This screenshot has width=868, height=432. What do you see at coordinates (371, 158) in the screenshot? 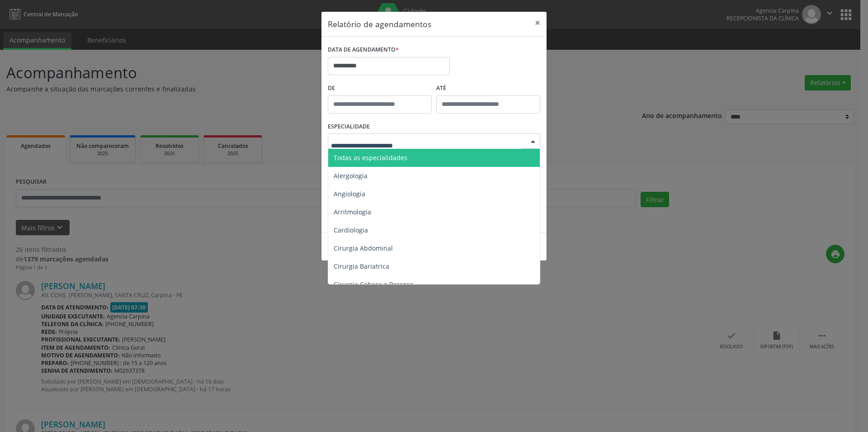
I see `span: Todas as especialidades` at bounding box center [371, 158].